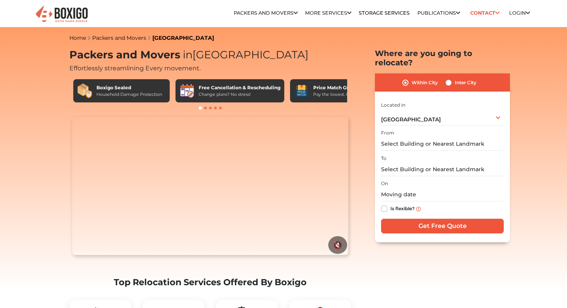 The height and width of the screenshot is (308, 567). I want to click on video: Your browser does not support the video tag., so click(210, 186).